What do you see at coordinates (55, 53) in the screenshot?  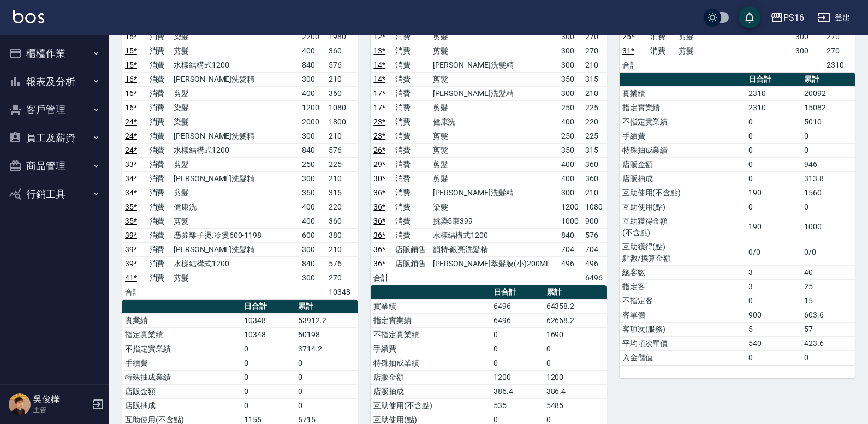 I see `button: 櫃檯作業` at bounding box center [55, 53].